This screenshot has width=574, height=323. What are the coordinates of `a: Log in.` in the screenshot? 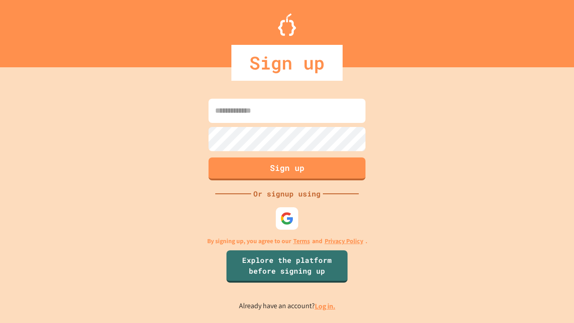 It's located at (325, 306).